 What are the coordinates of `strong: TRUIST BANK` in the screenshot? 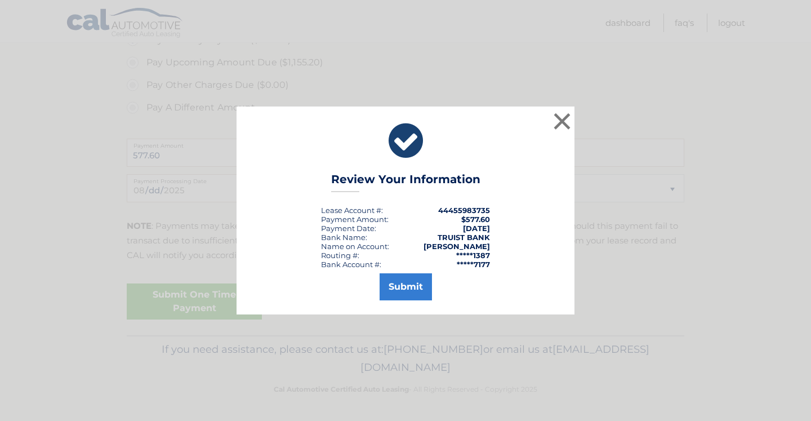 It's located at (464, 237).